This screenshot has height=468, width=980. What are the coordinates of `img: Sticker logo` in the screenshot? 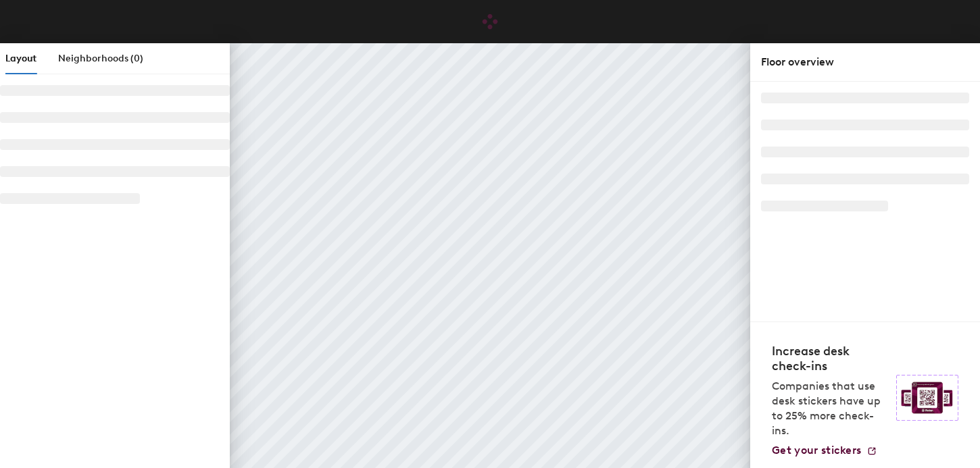 It's located at (928, 398).